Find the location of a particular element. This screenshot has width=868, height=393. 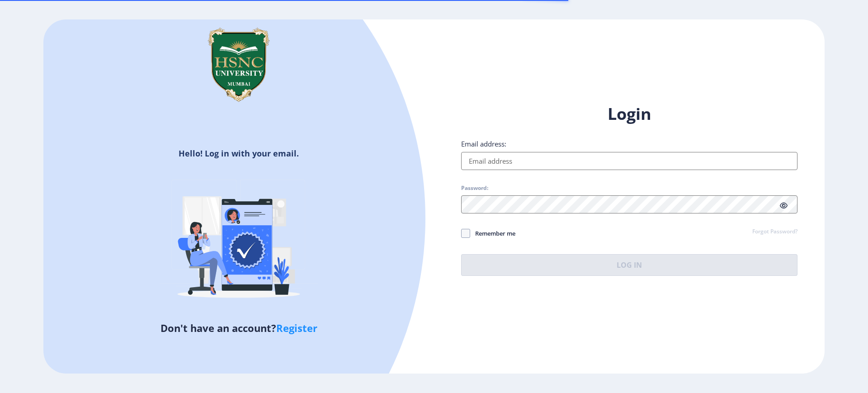

button: Log In is located at coordinates (629, 265).